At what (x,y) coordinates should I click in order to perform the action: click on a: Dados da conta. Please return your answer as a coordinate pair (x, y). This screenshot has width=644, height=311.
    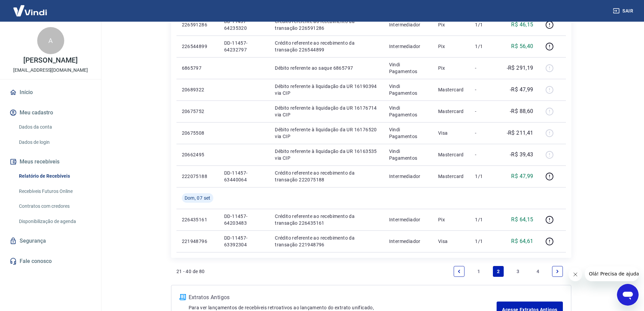
    Looking at the image, I should click on (55, 127).